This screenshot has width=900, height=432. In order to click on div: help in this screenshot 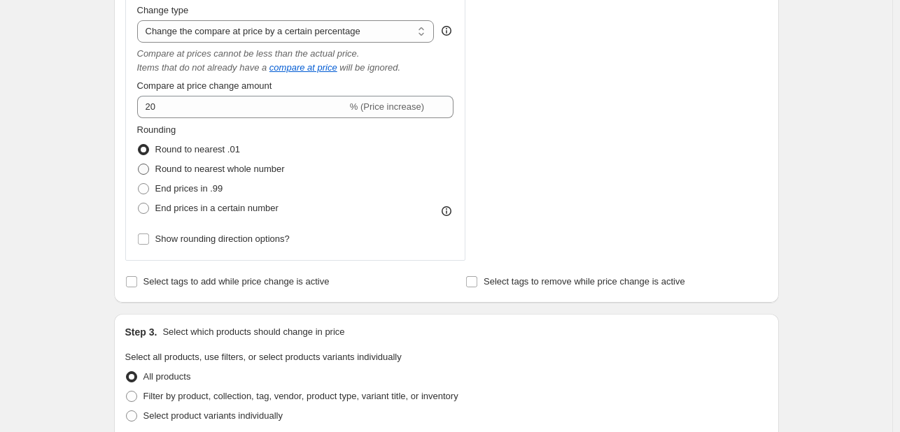, I will do `click(446, 31)`.